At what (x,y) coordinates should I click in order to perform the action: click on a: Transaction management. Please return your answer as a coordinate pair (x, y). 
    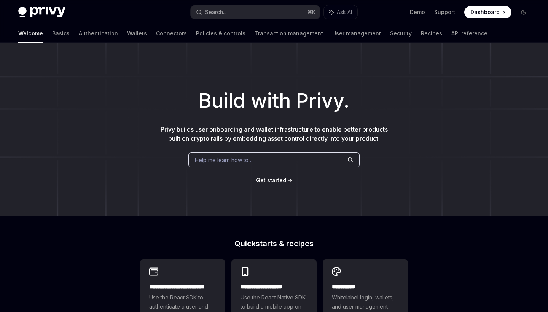
    Looking at the image, I should click on (289, 34).